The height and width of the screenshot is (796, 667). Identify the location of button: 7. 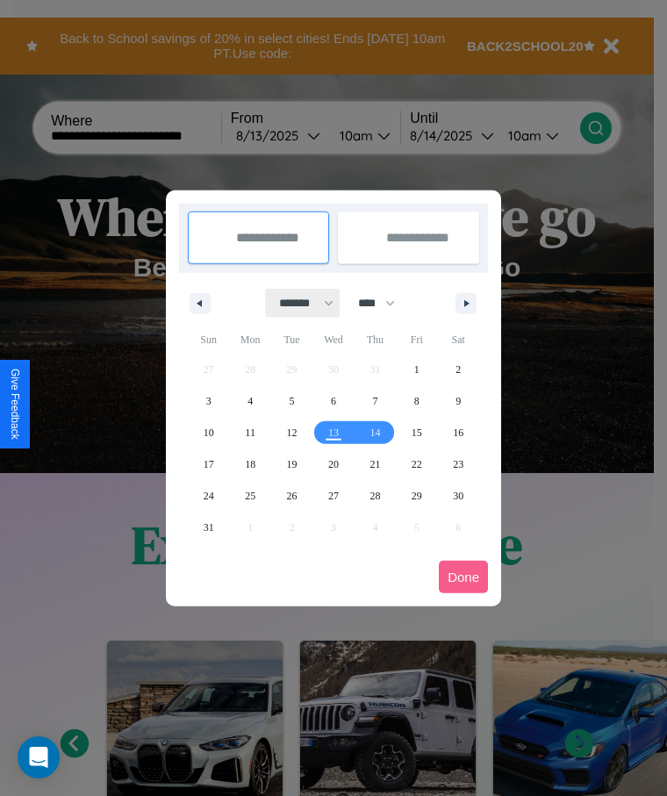
(375, 401).